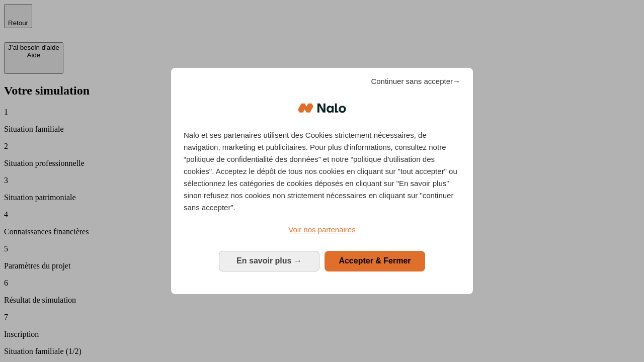  I want to click on a: Voir nos partenaires, so click(322, 230).